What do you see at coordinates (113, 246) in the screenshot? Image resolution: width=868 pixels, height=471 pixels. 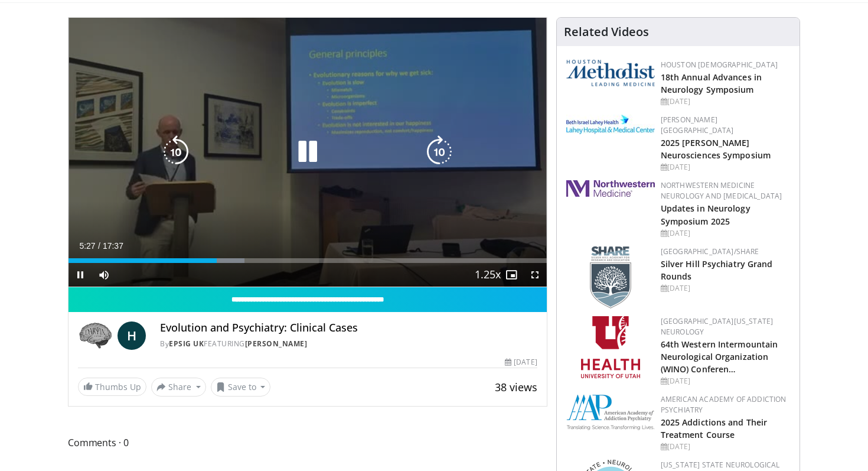 I see `span: 17:37` at bounding box center [113, 246].